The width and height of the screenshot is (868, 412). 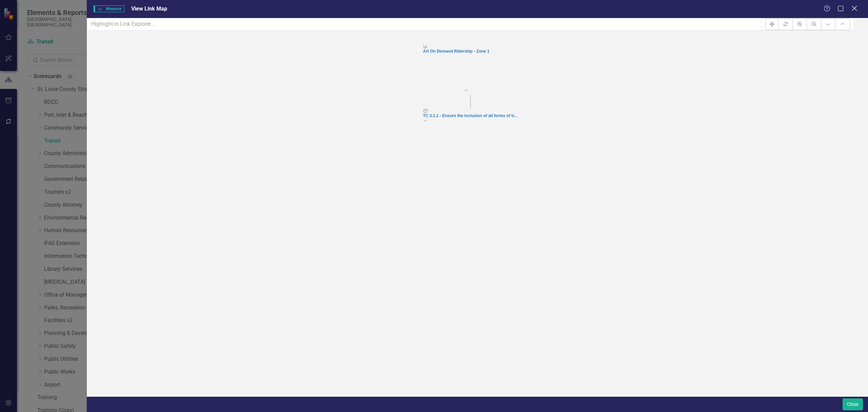 I want to click on a: Art On Demand Ridership - Zone 1, so click(x=471, y=51).